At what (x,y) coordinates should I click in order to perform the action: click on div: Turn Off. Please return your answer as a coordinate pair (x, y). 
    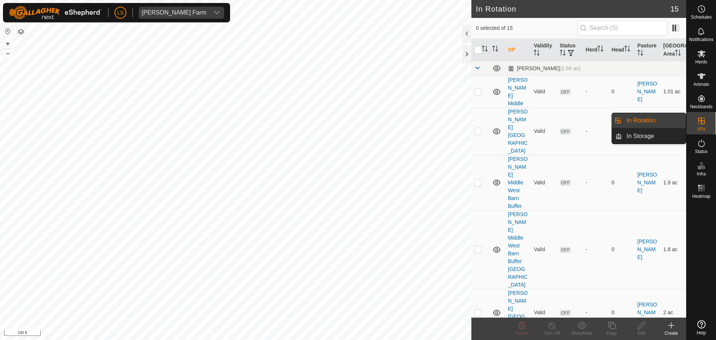
    Looking at the image, I should click on (552, 333).